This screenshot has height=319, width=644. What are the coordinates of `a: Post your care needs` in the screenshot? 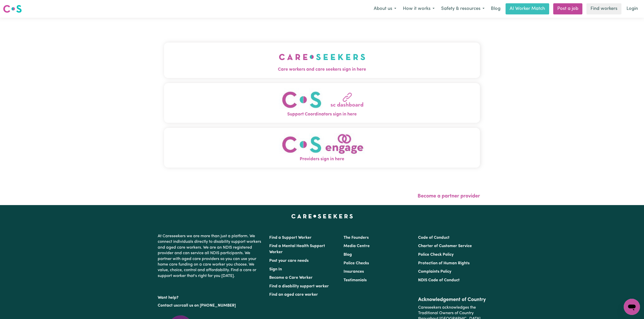 It's located at (289, 261).